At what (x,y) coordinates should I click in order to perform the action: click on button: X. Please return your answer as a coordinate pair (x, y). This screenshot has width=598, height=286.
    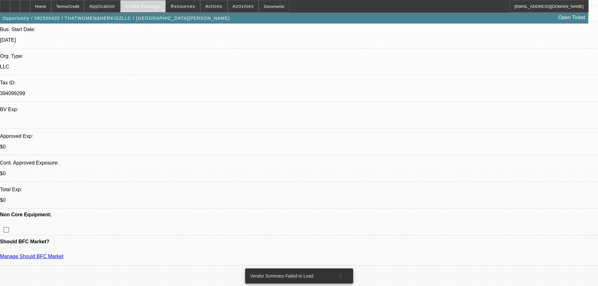
    Looking at the image, I should click on (341, 276).